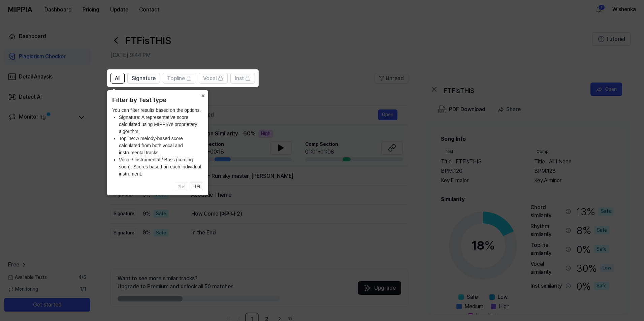 The height and width of the screenshot is (321, 644). Describe the element at coordinates (243, 78) in the screenshot. I see `button: Inst` at that location.